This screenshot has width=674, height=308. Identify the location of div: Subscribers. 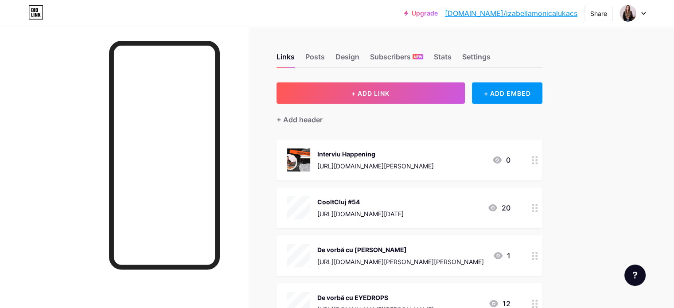
(397, 59).